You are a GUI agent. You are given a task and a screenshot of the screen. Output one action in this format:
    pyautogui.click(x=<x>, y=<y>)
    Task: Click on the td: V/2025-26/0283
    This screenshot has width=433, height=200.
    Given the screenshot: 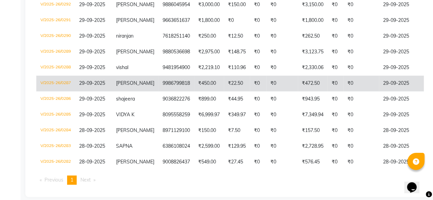 What is the action you would take?
    pyautogui.click(x=55, y=147)
    